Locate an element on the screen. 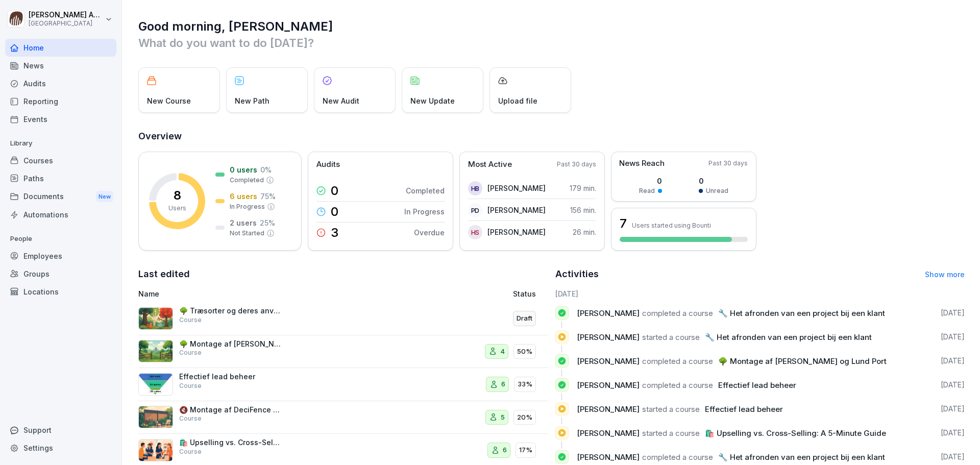 The width and height of the screenshot is (980, 465). p: 50% is located at coordinates (525, 352).